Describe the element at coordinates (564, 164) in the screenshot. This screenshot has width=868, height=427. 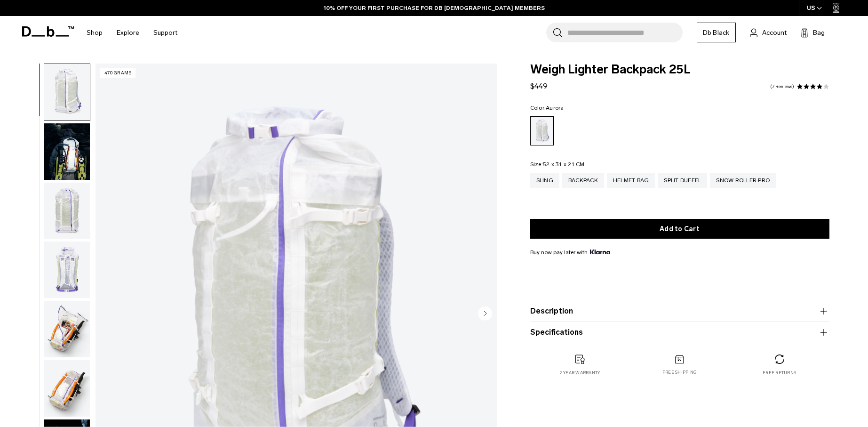
I see `span: 52 x 31 x 21 CM` at that location.